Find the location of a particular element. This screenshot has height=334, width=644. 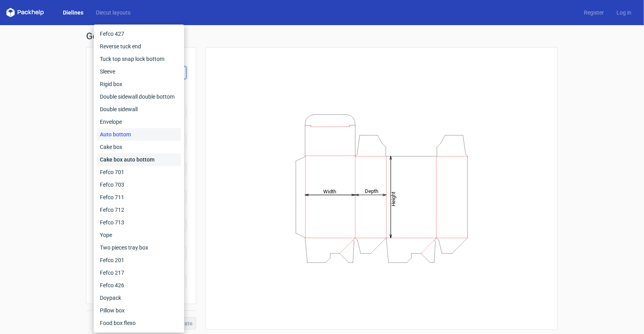

div: Fefco 712 is located at coordinates (139, 210).